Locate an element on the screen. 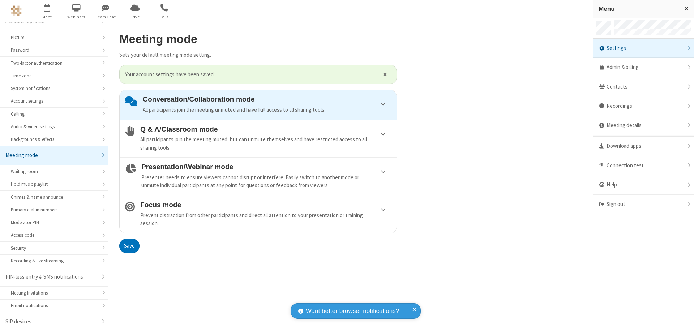  div: Backgrounds & effects is located at coordinates (54, 139).